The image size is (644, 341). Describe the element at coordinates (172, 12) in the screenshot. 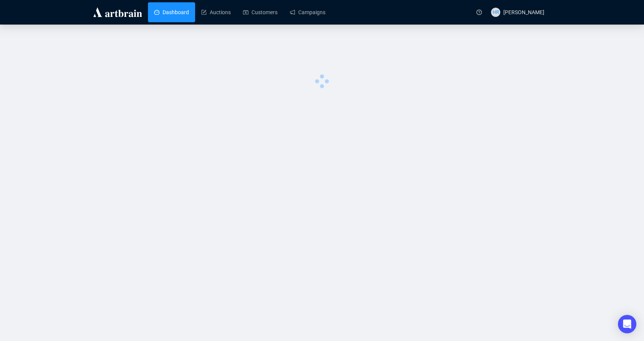

I see `a: Dashboard` at that location.